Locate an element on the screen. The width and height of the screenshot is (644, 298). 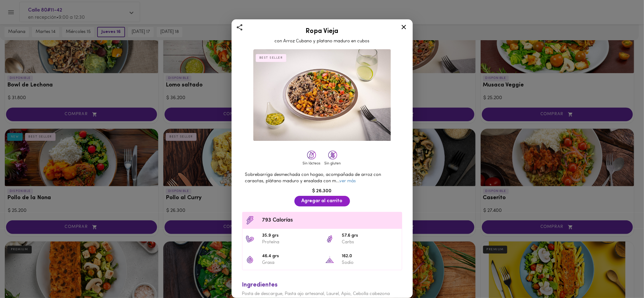
img: 57.6 grs Carbs is located at coordinates (330, 239).